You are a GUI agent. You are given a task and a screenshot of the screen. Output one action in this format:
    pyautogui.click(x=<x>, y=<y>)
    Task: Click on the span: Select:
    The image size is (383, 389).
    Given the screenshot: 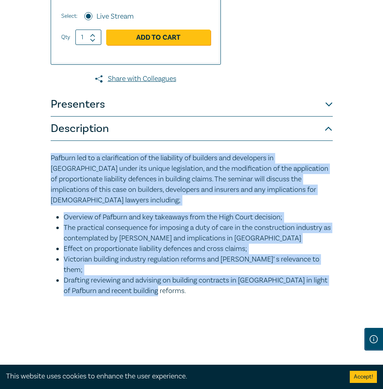 What is the action you would take?
    pyautogui.click(x=69, y=16)
    